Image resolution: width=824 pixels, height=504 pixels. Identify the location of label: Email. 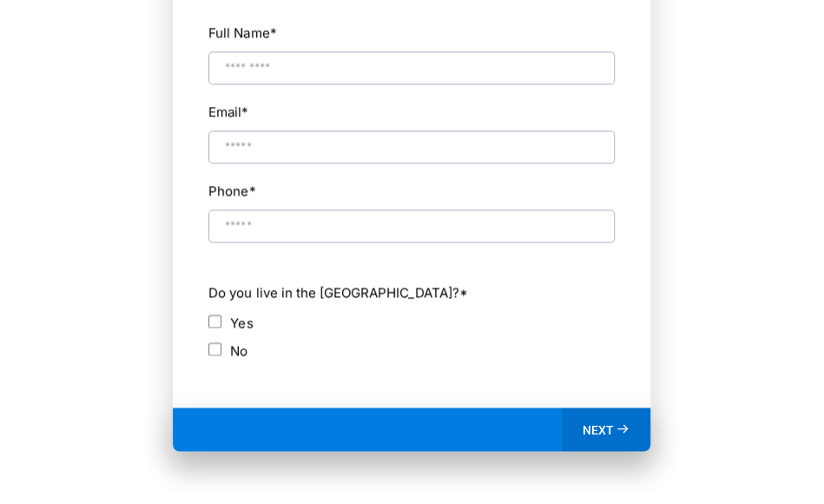
(229, 111).